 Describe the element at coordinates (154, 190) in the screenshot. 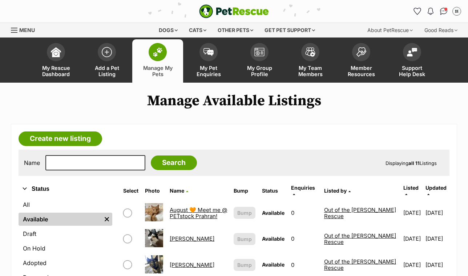

I see `th: Photo` at that location.